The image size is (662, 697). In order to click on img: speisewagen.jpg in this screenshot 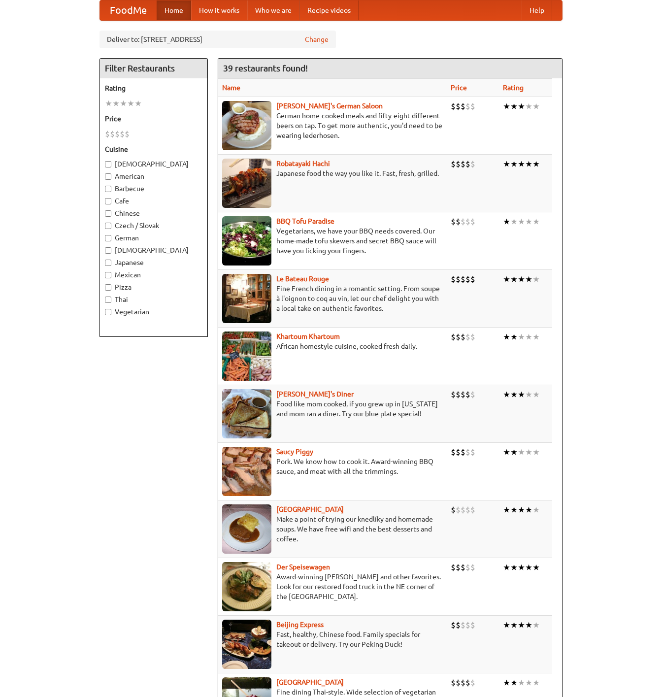, I will do `click(247, 586)`.